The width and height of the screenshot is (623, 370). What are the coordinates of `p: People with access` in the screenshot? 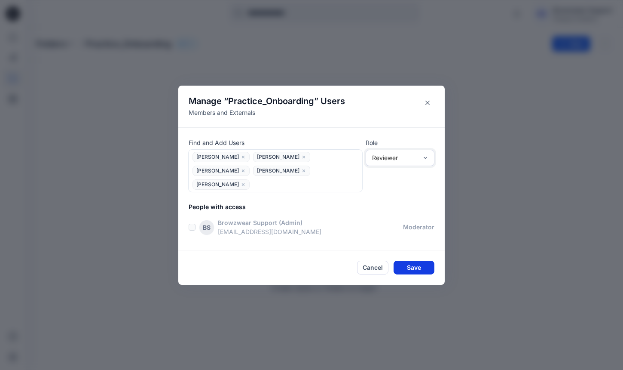 It's located at (317, 206).